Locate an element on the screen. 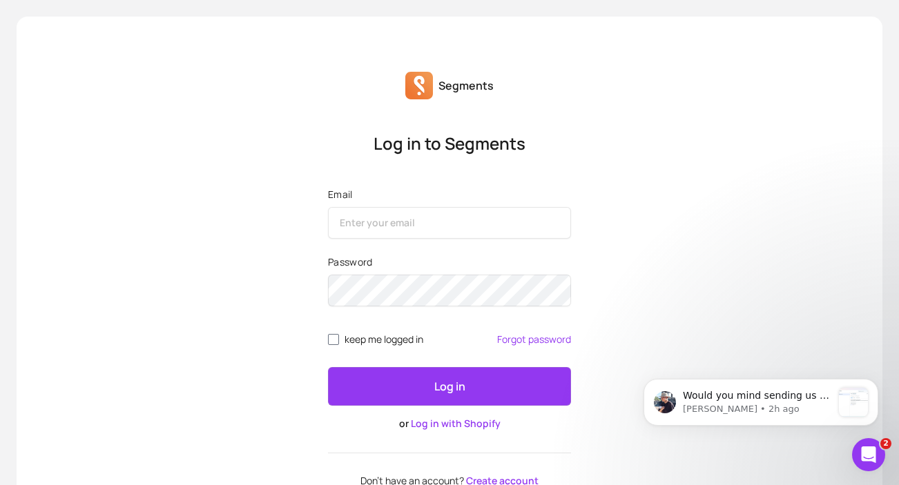  a: Log in with Shopify is located at coordinates (455, 423).